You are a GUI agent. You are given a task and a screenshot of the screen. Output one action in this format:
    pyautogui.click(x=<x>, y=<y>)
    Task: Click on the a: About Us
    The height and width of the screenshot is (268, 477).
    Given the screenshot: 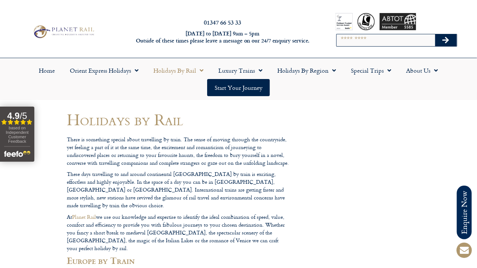 What is the action you would take?
    pyautogui.click(x=422, y=70)
    